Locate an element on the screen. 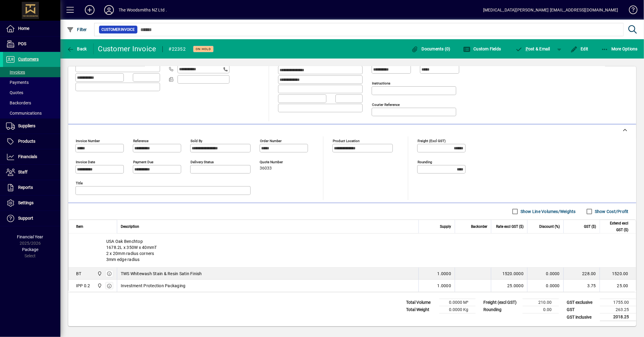 Image resolution: width=644 pixels, height=337 pixels. td: 0.00 is located at coordinates (541, 310).